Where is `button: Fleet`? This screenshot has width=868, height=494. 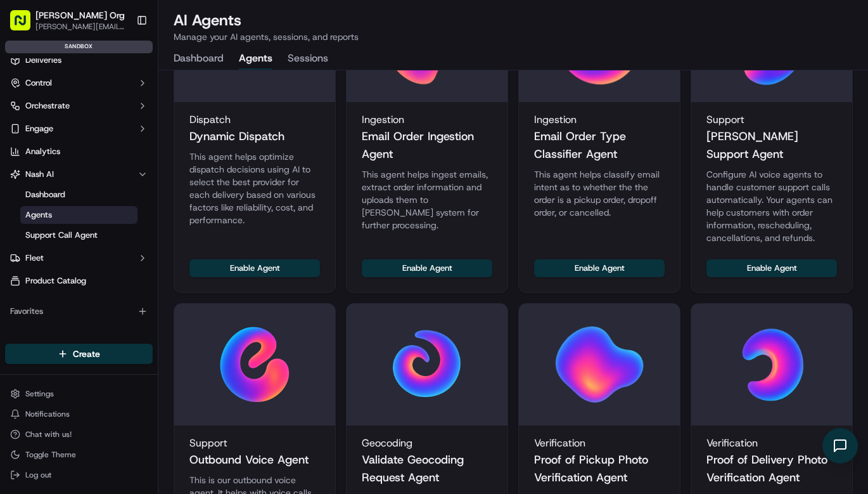 button: Fleet is located at coordinates (78, 258).